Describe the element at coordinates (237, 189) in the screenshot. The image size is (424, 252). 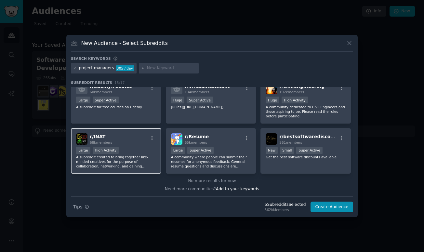
I see `span: Add to your keywords` at that location.